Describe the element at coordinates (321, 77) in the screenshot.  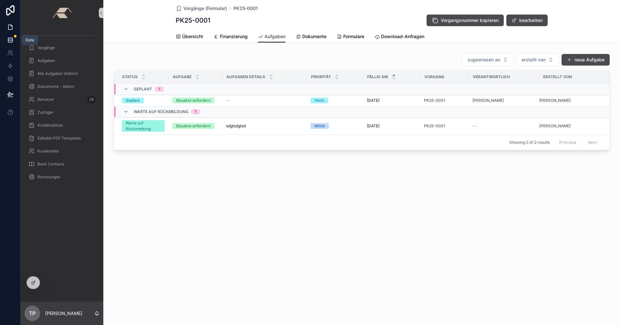
I see `span: Priorität` at that location.